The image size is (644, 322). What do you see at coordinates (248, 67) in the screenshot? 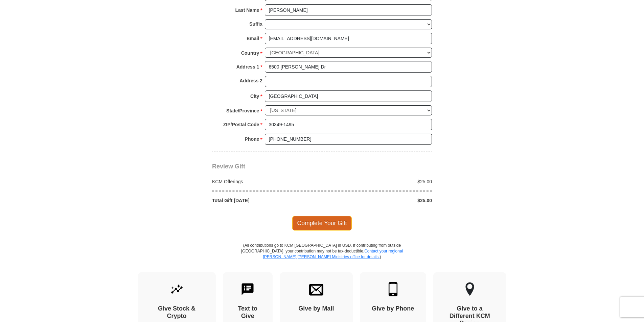
I see `strong: Address 1` at bounding box center [248, 67].